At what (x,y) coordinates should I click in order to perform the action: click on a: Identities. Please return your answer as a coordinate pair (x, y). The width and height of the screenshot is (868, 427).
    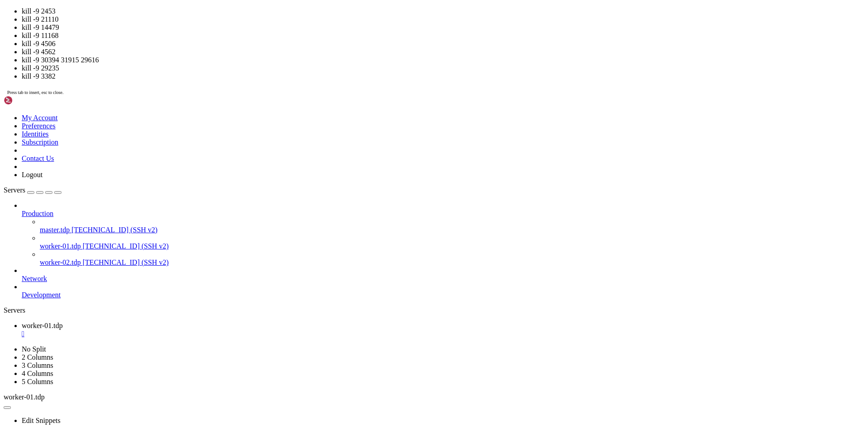
    Looking at the image, I should click on (35, 134).